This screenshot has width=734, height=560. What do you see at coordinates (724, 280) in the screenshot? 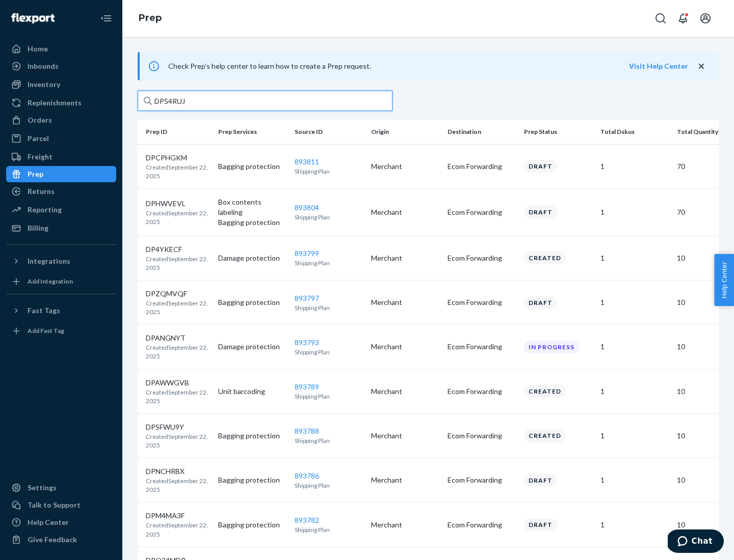
I see `button: Help Center` at bounding box center [724, 280].